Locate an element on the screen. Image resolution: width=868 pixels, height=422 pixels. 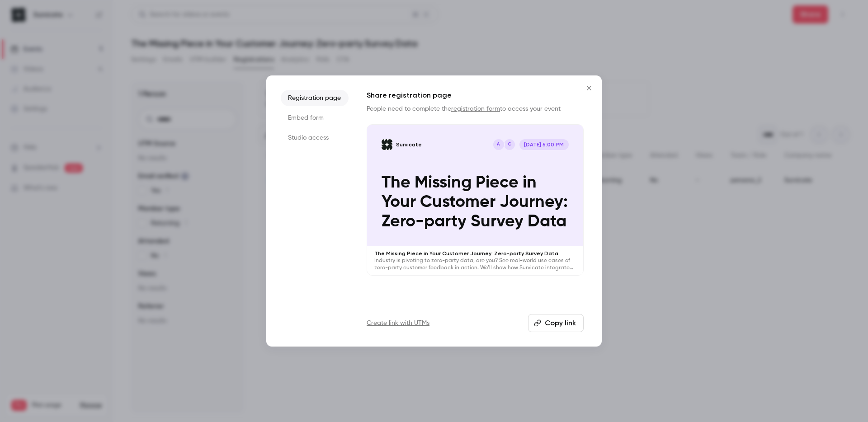
button: Copy link is located at coordinates (556, 323).